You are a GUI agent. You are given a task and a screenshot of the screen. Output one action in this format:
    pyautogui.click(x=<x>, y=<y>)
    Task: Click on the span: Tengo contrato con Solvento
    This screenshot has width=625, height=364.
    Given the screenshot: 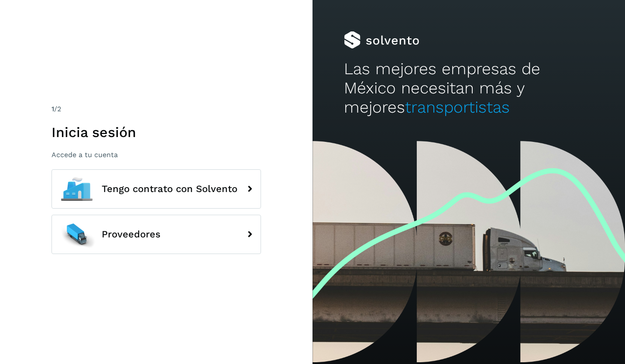 What is the action you would take?
    pyautogui.click(x=169, y=189)
    